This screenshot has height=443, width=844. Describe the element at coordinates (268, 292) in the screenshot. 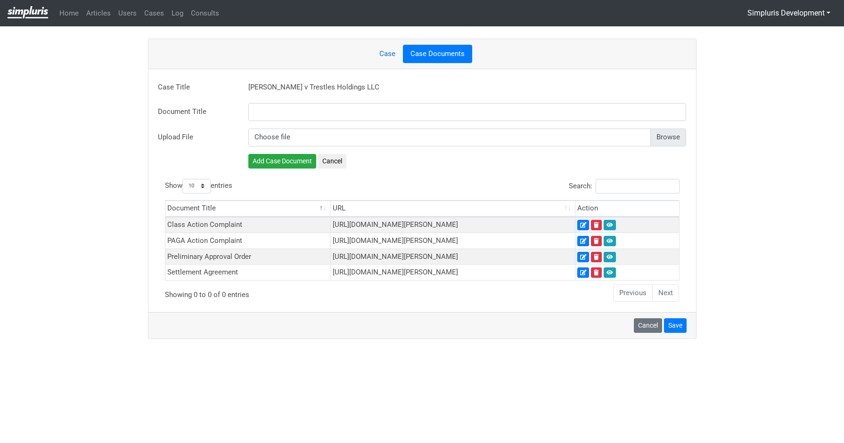

I see `div: Showing 0 to 0 of 0 entries` at that location.